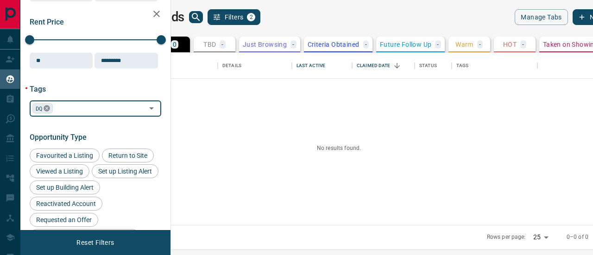  I want to click on p: Criteria Obtained, so click(334, 45).